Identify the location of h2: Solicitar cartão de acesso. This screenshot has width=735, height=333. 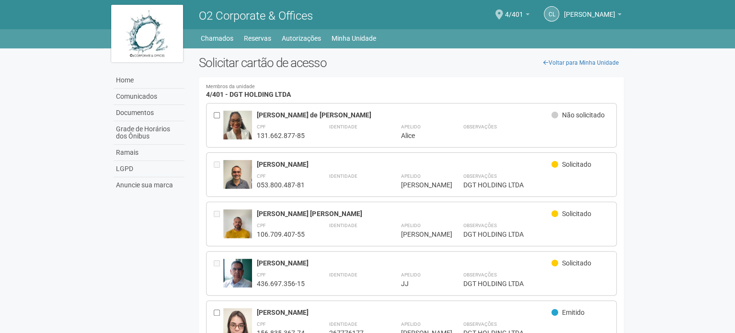
(411, 63).